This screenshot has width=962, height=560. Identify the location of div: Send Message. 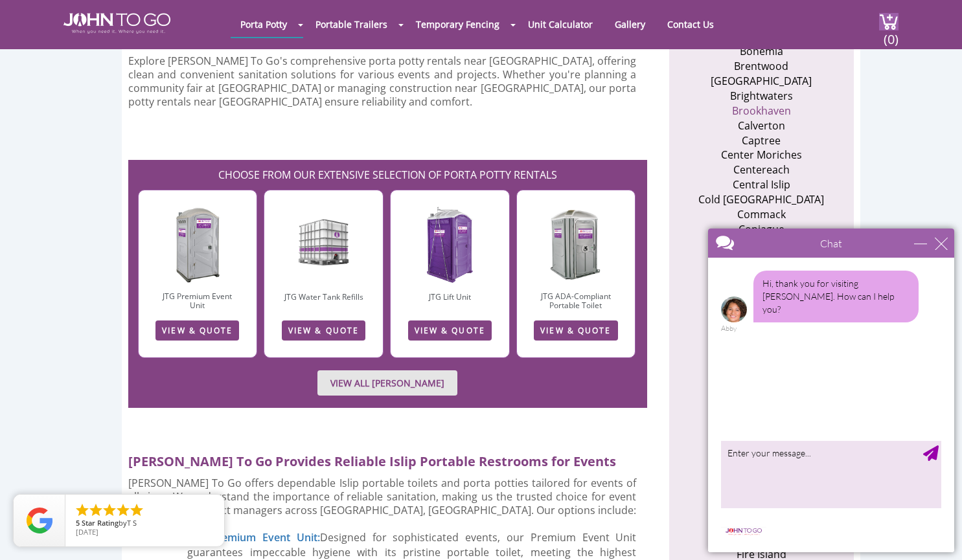
(231, 232).